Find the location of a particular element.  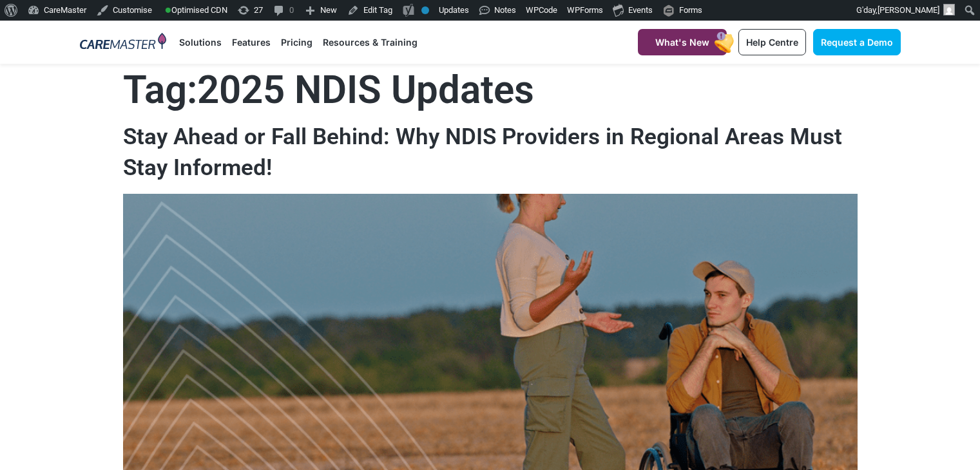

a: Pricing is located at coordinates (296, 42).